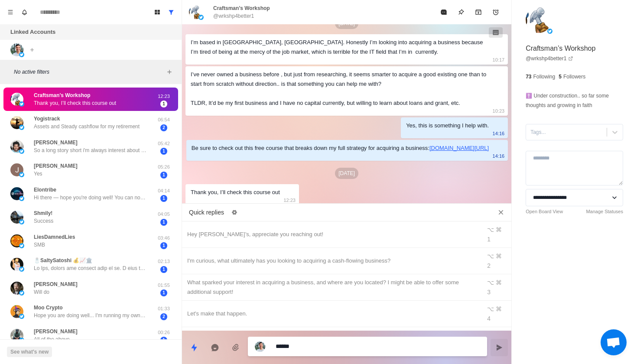  What do you see at coordinates (164, 96) in the screenshot?
I see `p: 12:23` at bounding box center [164, 96].